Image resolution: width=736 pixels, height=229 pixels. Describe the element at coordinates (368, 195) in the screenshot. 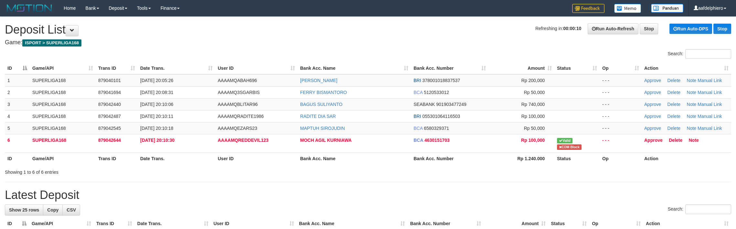

I see `h1: Latest Deposit` at that location.